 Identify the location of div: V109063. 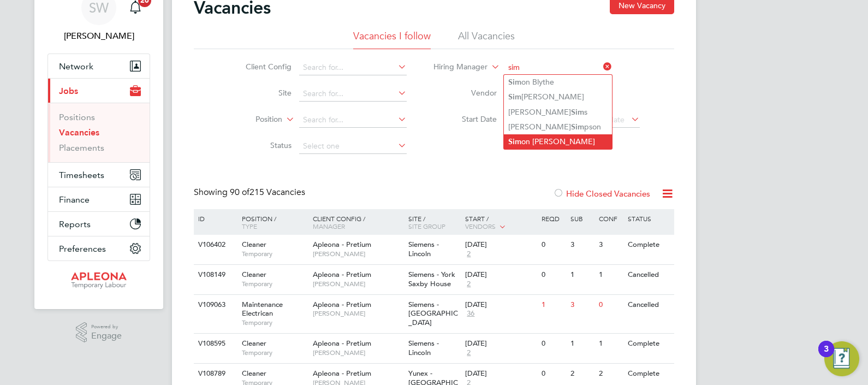
(215, 305).